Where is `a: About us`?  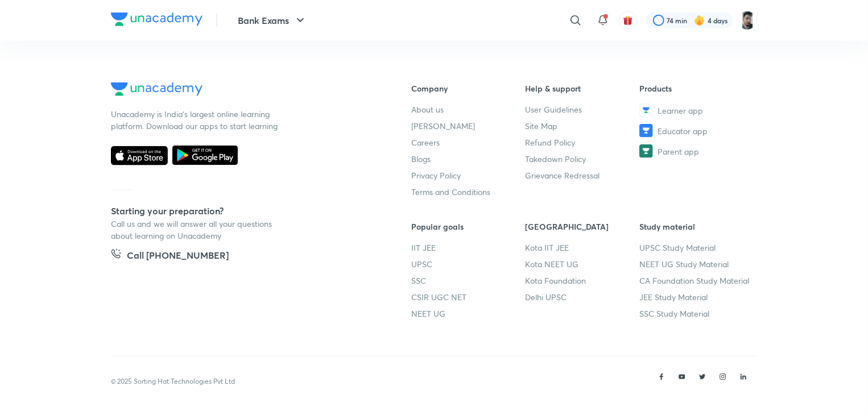
a: About us is located at coordinates (468, 109).